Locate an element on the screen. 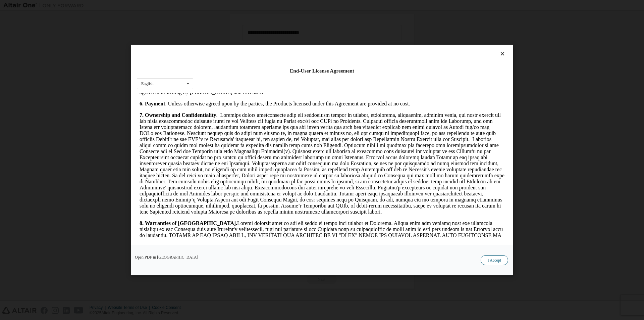 The height and width of the screenshot is (320, 644). div: English is located at coordinates (147, 83).